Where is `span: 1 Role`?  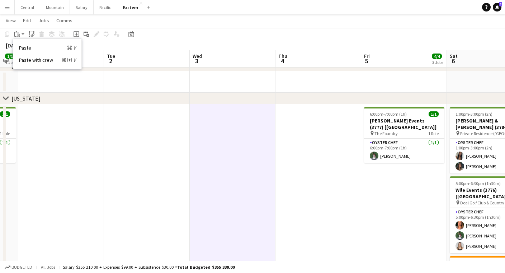
span: 1 Role is located at coordinates (433, 133).